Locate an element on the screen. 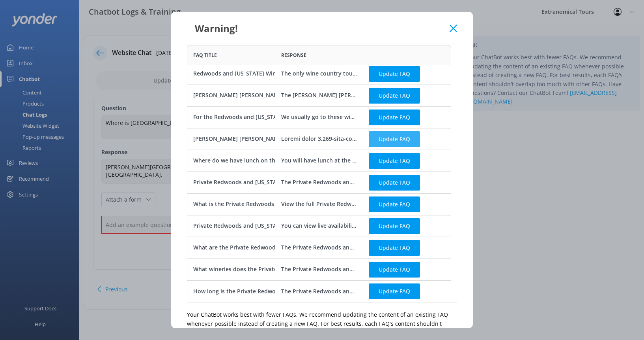 This screenshot has height=340, width=644. span: Response is located at coordinates (294, 55).